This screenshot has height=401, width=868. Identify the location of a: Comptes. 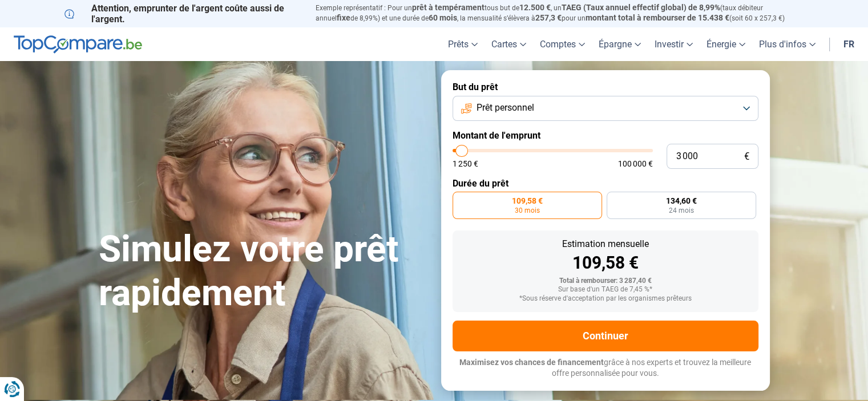
(563, 44).